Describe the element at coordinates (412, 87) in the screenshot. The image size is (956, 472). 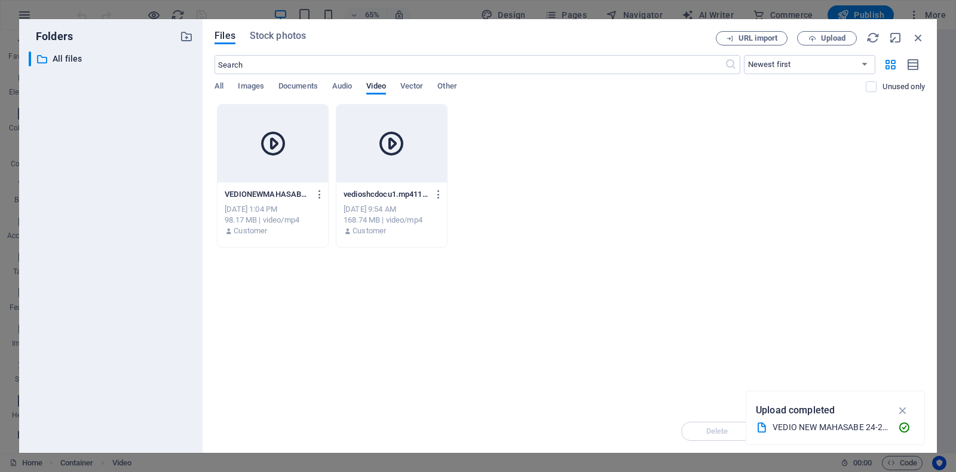
I see `span: Vector` at that location.